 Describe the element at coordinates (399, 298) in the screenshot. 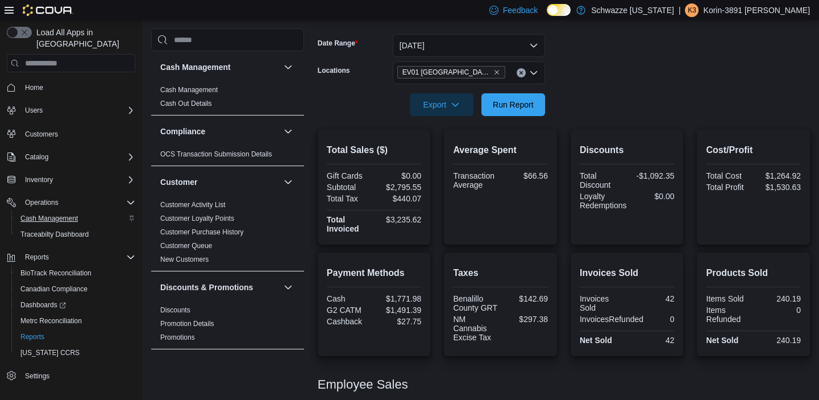

I see `div: $1,771.98` at that location.